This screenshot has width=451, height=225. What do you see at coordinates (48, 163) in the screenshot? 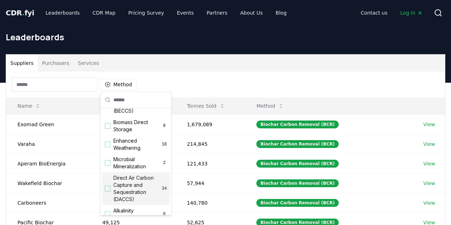
I see `td: Aperam BioEnergia` at bounding box center [48, 163].